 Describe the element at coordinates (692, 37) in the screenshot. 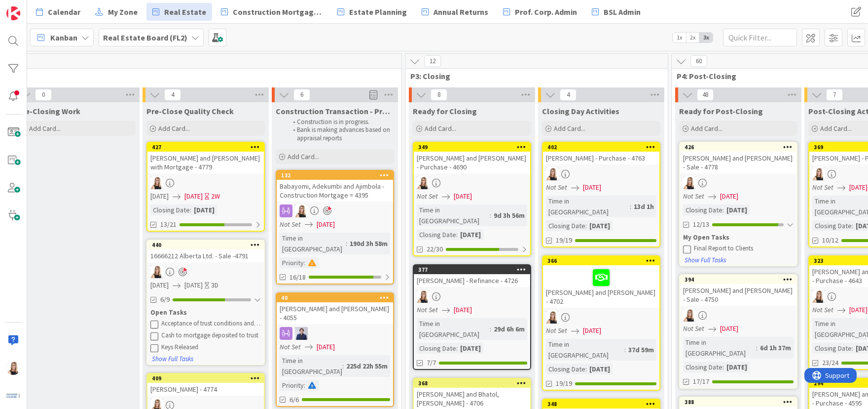

I see `span: 2x` at that location.